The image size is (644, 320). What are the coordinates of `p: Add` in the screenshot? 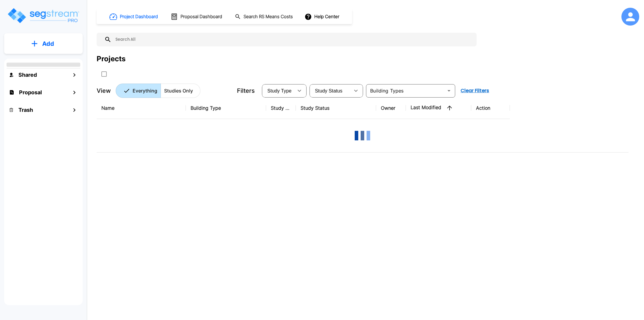 It's located at (48, 44).